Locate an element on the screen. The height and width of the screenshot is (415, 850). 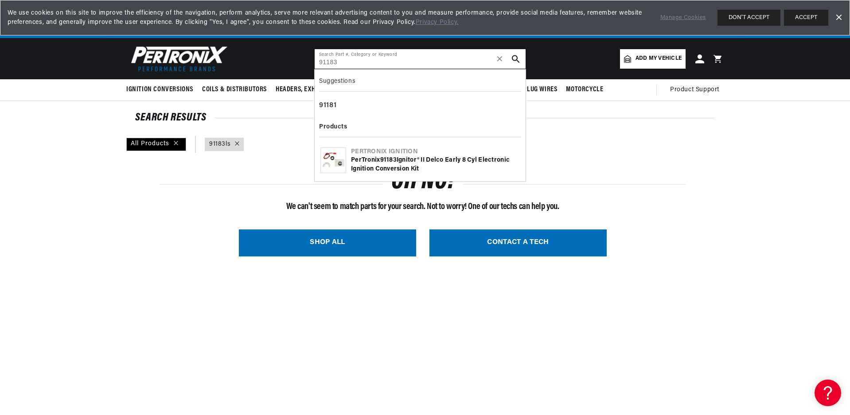
div: Suggestions is located at coordinates (420, 83).